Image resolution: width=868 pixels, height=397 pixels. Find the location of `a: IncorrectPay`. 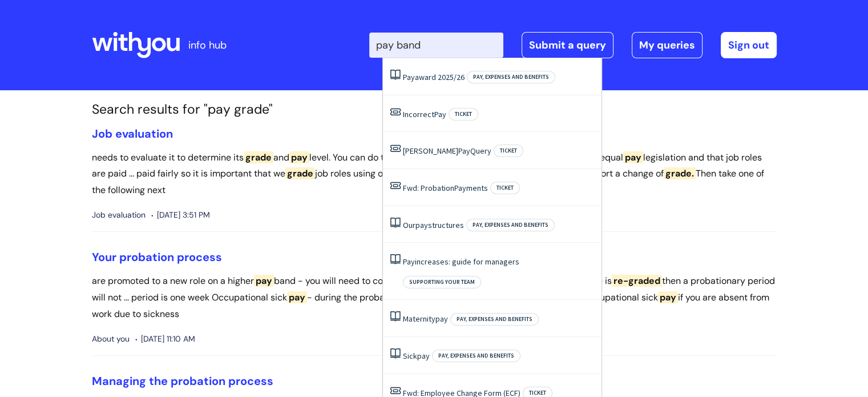

a: IncorrectPay is located at coordinates (425, 114).